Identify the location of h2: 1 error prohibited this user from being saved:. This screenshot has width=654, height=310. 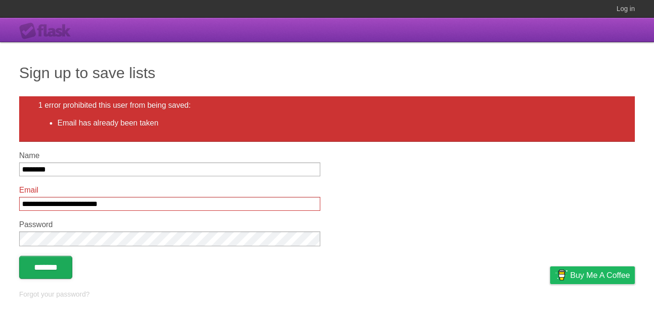
(327, 105).